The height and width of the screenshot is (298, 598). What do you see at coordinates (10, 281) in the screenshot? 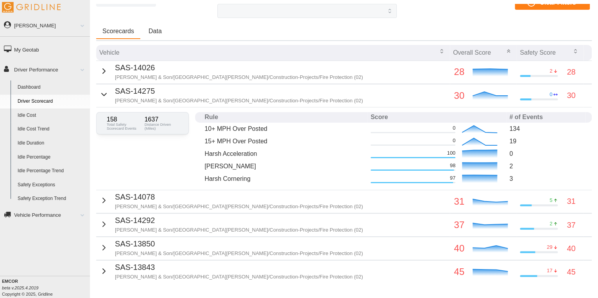
I see `b: EMCOR` at bounding box center [10, 281].